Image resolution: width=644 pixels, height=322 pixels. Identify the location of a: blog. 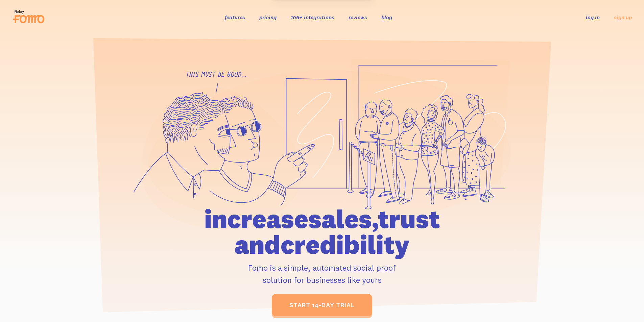
(387, 17).